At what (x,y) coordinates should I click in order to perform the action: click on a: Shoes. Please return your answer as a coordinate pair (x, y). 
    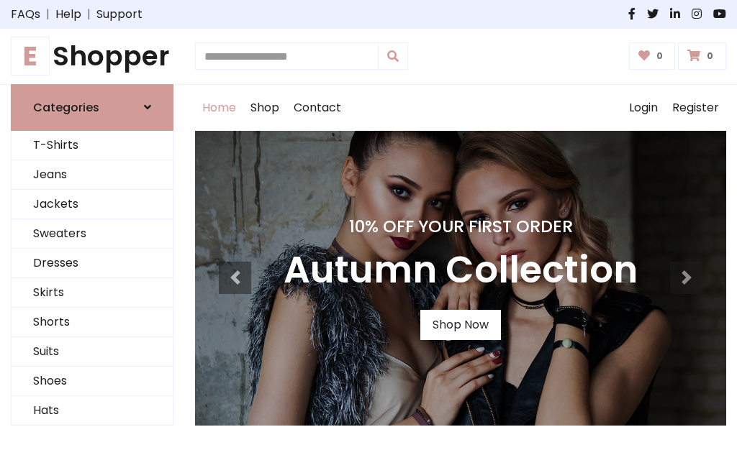
    Looking at the image, I should click on (92, 381).